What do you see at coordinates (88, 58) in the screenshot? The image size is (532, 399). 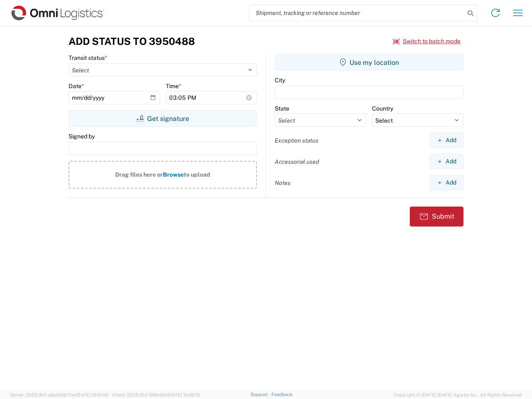 I see `label: Transit status` at bounding box center [88, 58].